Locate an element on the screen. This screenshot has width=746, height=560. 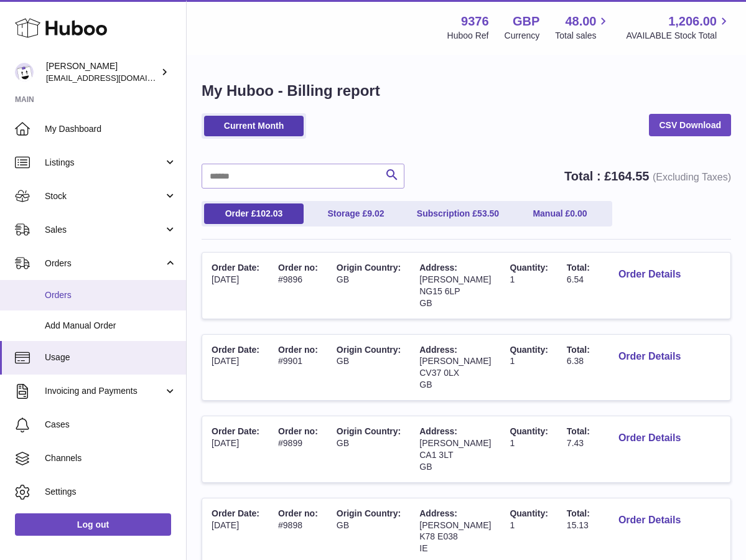
span: 102.03 is located at coordinates (269, 213).